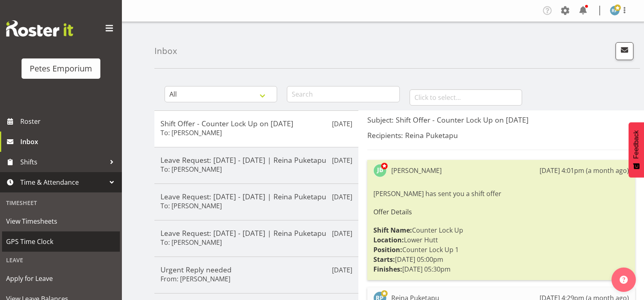  I want to click on strong: Shift Name:, so click(392, 230).